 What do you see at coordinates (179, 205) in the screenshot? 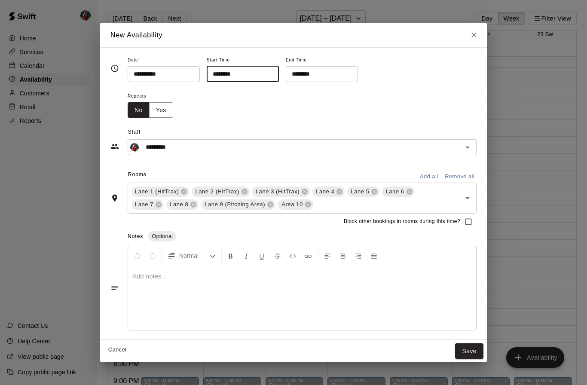
I see `span: Lane 8` at bounding box center [179, 205].